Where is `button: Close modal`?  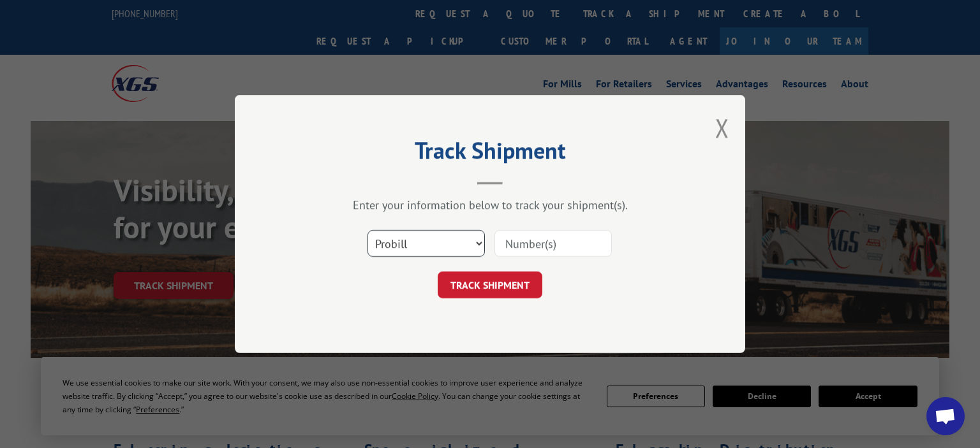
button: Close modal is located at coordinates (722, 128).